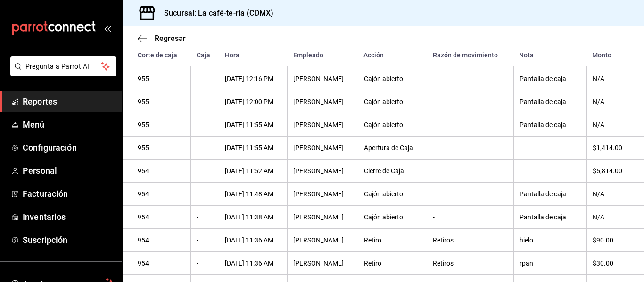 Image resolution: width=644 pixels, height=282 pixels. I want to click on div: Hora, so click(253, 55).